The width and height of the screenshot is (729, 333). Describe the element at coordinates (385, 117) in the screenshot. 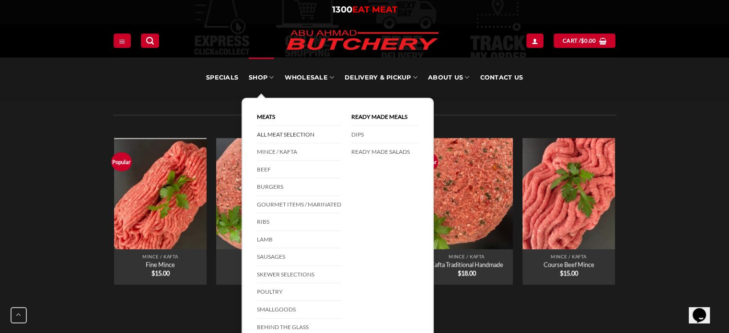

I see `a: Ready Made Meals` at that location.